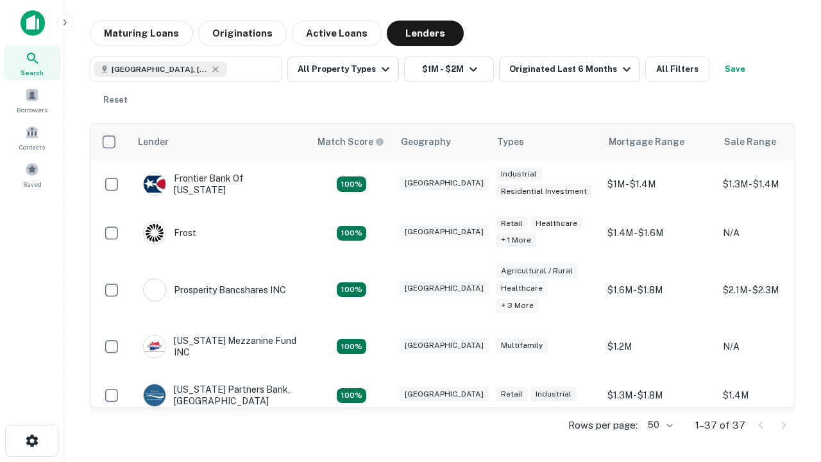 Image resolution: width=821 pixels, height=462 pixels. What do you see at coordinates (169, 233) in the screenshot?
I see `div: Frost` at bounding box center [169, 233].